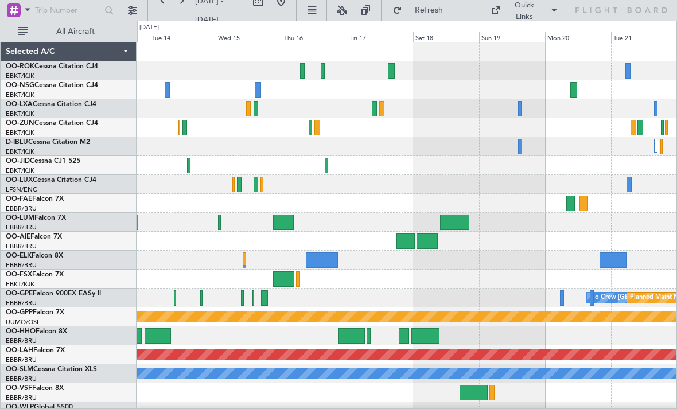 This screenshot has width=677, height=409. What do you see at coordinates (19, 275) in the screenshot?
I see `span: OO-FSX` at bounding box center [19, 275].